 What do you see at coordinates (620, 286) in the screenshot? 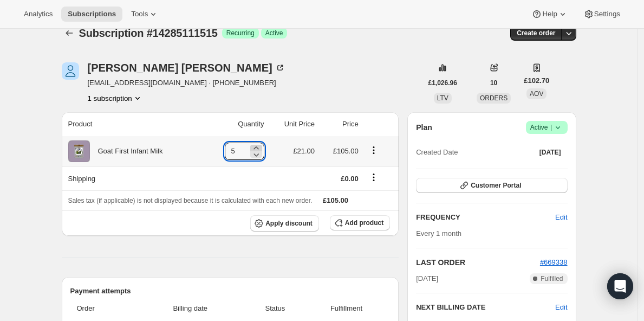
I see `div: Open Intercom Messenger` at bounding box center [620, 286].